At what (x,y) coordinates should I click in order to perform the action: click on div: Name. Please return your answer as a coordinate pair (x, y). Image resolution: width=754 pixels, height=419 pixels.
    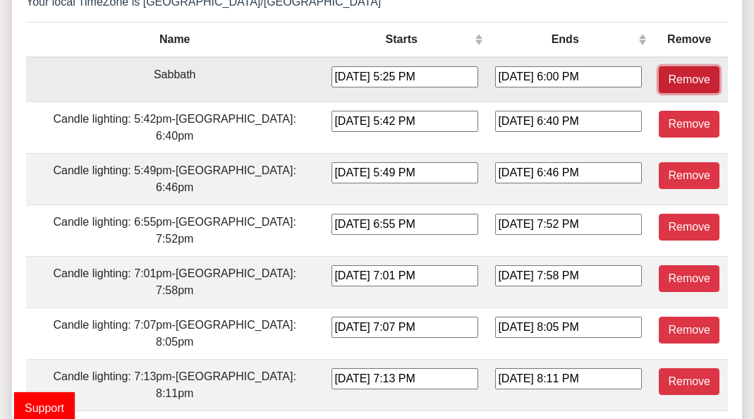
    Looking at the image, I should click on (174, 40).